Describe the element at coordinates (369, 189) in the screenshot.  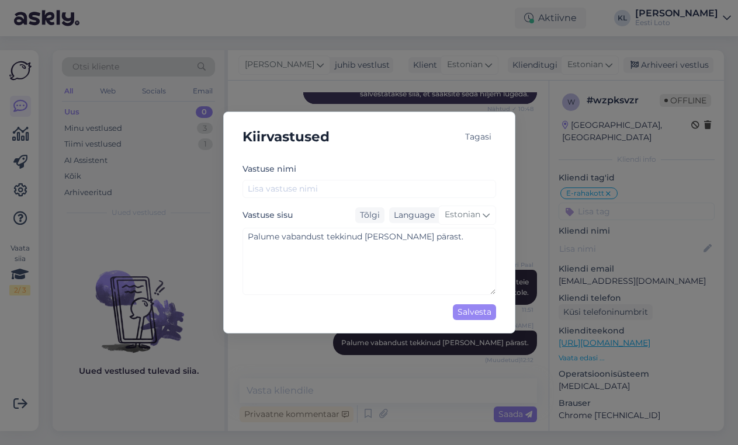
I see `input: Lisa vastuse nimi` at that location.